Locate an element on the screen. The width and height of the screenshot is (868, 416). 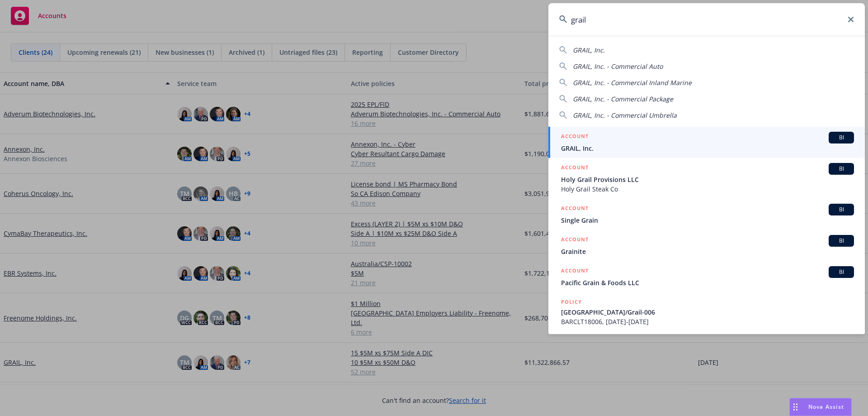
span: Nova Assist is located at coordinates (826, 406).